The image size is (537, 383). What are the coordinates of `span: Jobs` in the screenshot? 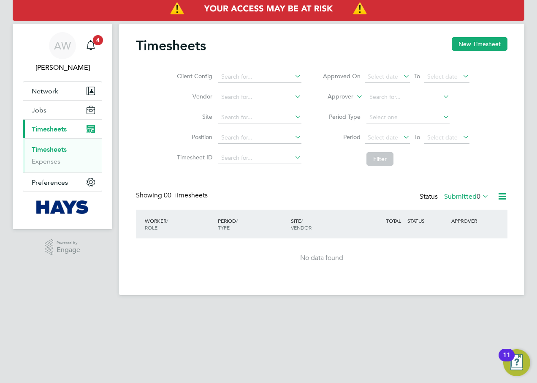 It's located at (39, 110).